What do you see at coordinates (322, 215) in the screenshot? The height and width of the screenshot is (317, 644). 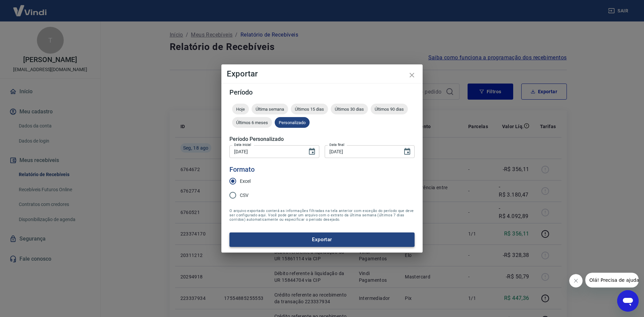 I see `span: O arquivo exportado conterá as informações filtradas na tela anterior com exceção do período que ...` at bounding box center [322, 215].